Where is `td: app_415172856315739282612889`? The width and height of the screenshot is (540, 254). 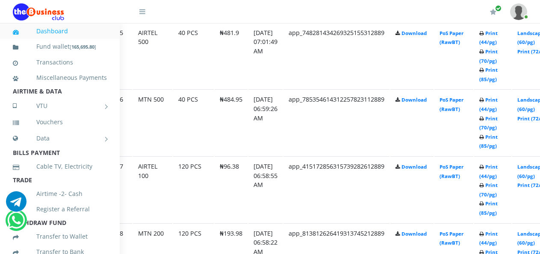
td: app_415172856315739282612889 is located at coordinates (336, 189).